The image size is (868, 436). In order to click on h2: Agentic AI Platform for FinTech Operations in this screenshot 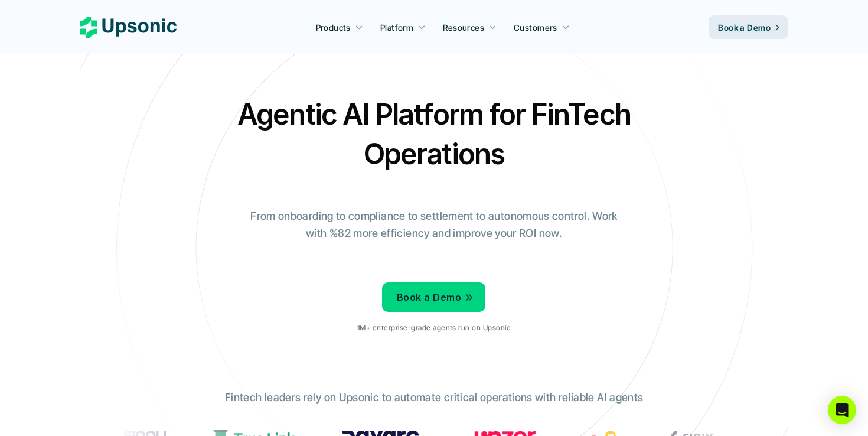, I will do `click(434, 134)`.